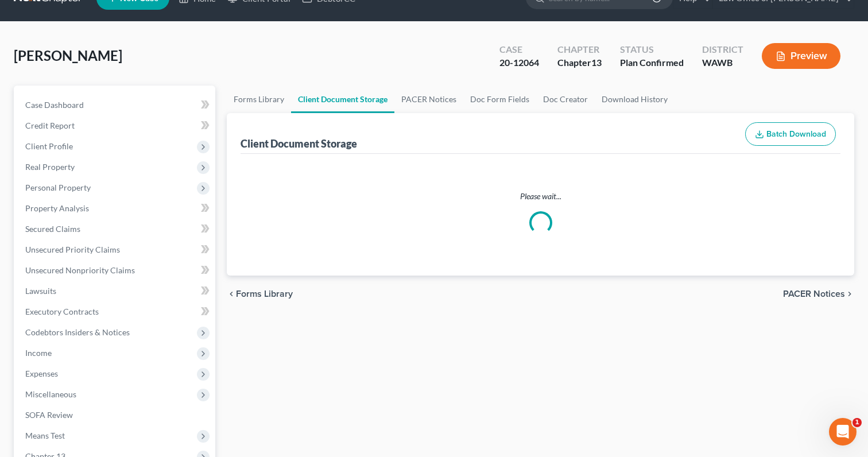  Describe the element at coordinates (652, 63) in the screenshot. I see `div: Plan Confirmed` at that location.